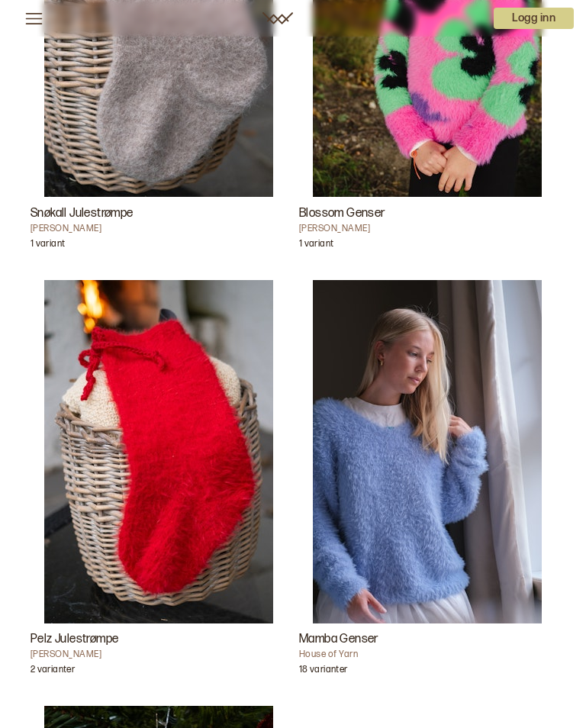 This screenshot has width=586, height=728. I want to click on p: Logg inn, so click(533, 18).